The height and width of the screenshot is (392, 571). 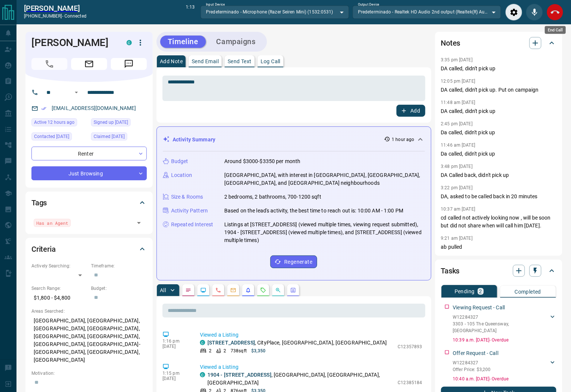 What do you see at coordinates (499, 247) in the screenshot?
I see `p: ab pulled` at bounding box center [499, 247].